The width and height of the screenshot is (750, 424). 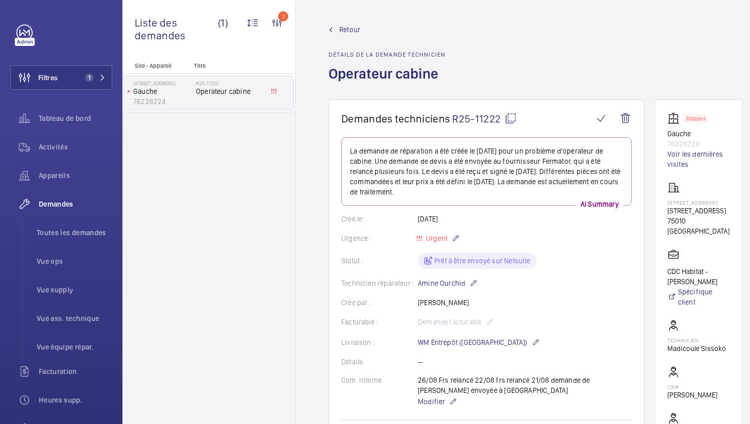 What do you see at coordinates (395, 118) in the screenshot?
I see `span: Demandes techniciens` at bounding box center [395, 118].